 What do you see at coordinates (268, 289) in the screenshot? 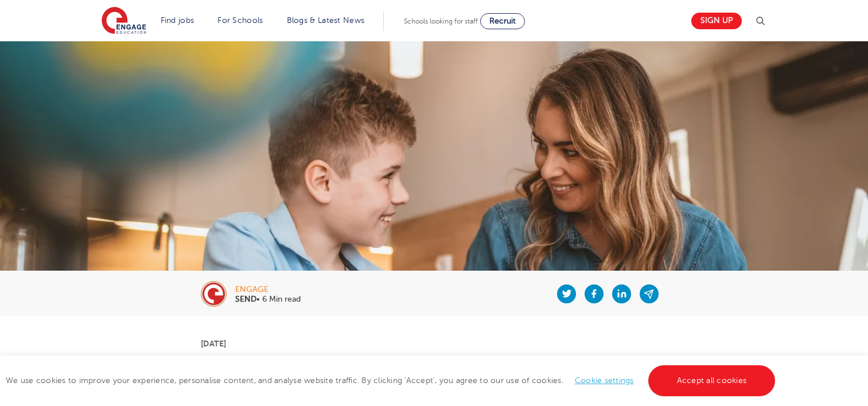
I see `div: engage` at bounding box center [268, 289].